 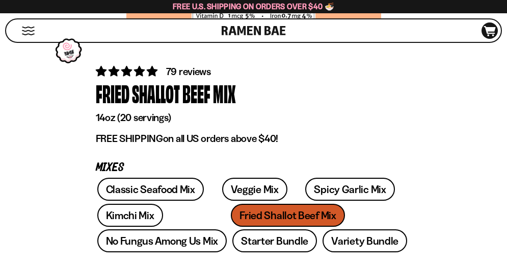 What do you see at coordinates (189, 71) in the screenshot?
I see `span: 79 reviews` at bounding box center [189, 71].